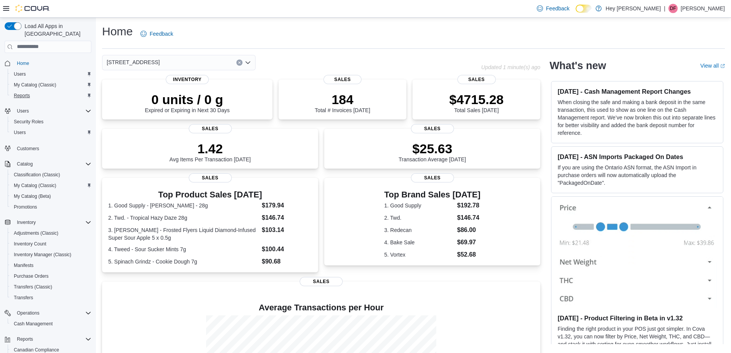 The image size is (731, 353). Describe the element at coordinates (43, 254) in the screenshot. I see `a: Inventory Manager (Classic)` at that location.